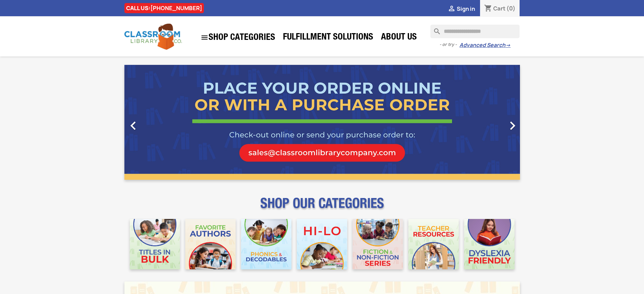  Describe the element at coordinates (322, 244) in the screenshot. I see `img: CLC_HiLo_Mobile.jpg` at that location.